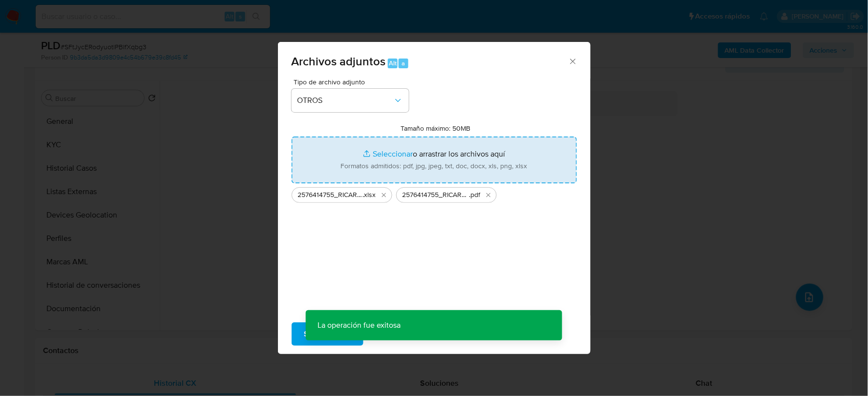  I want to click on ul: Archivos seleccionados, so click(434, 194).